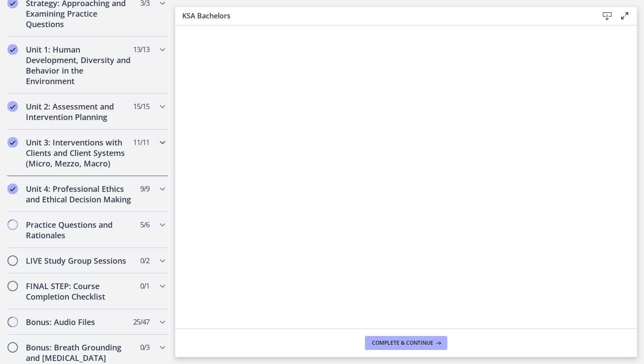  I want to click on span: 11 / 11, so click(141, 142).